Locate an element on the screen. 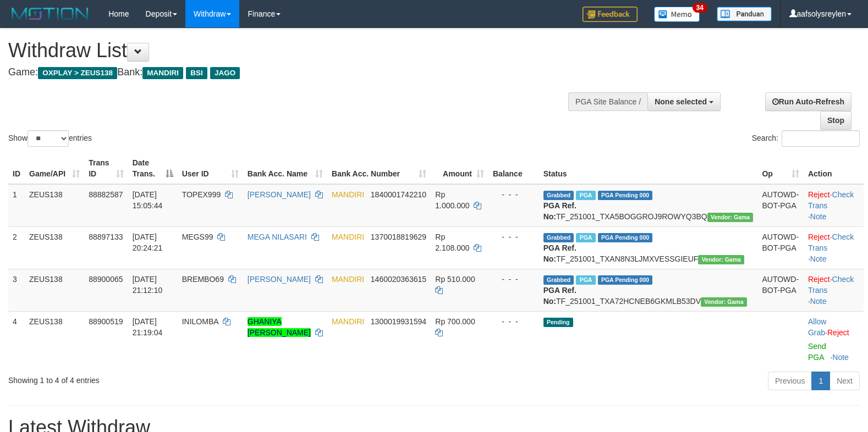 The width and height of the screenshot is (868, 432). span: MEGS99 is located at coordinates (197, 237).